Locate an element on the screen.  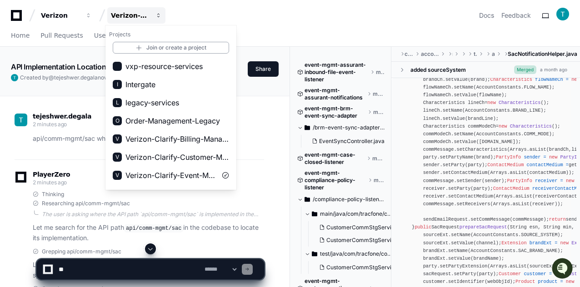
a: Users is located at coordinates (103, 36).